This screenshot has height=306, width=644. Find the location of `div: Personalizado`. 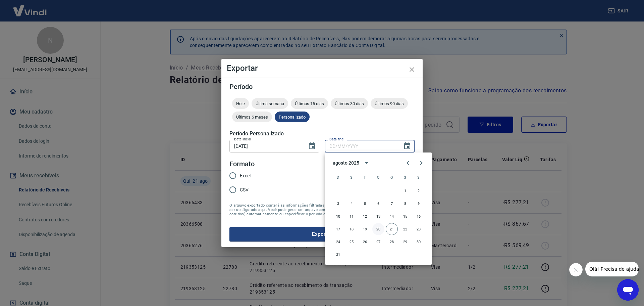

div: Personalizado is located at coordinates (292, 117).